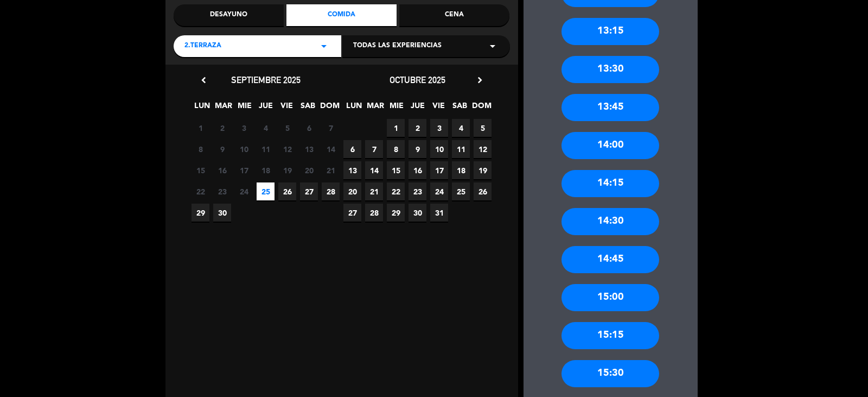 The width and height of the screenshot is (868, 397). Describe the element at coordinates (610, 146) in the screenshot. I see `div: 14:00` at that location.